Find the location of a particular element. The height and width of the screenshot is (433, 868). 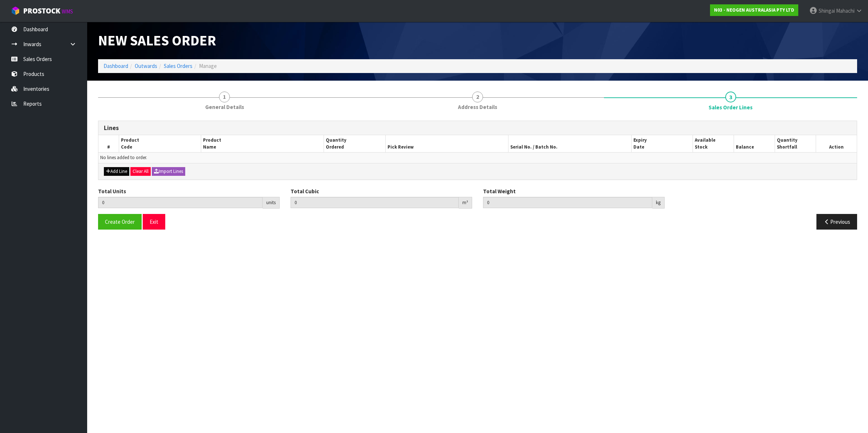

input: Total Units is located at coordinates (180, 202).